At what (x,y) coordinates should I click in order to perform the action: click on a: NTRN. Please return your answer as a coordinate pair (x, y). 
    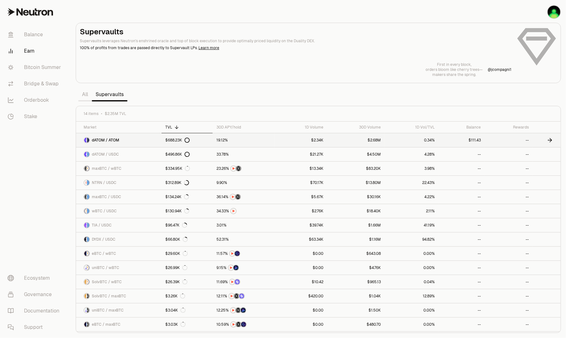
    Looking at the image, I should click on (243, 211).